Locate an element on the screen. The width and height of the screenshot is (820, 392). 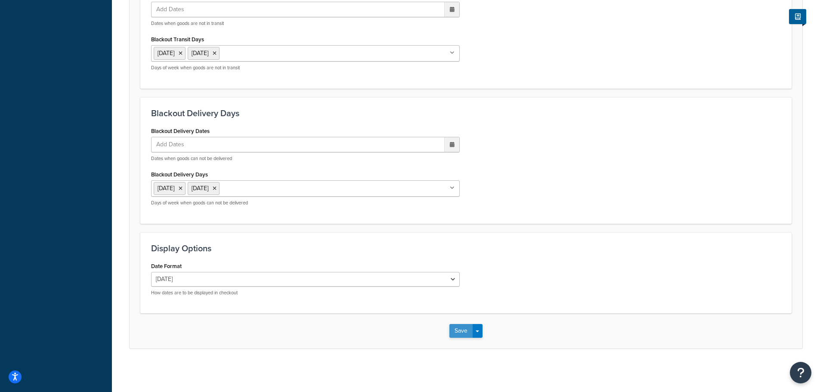
label: Blackout Delivery Dates is located at coordinates (180, 131).